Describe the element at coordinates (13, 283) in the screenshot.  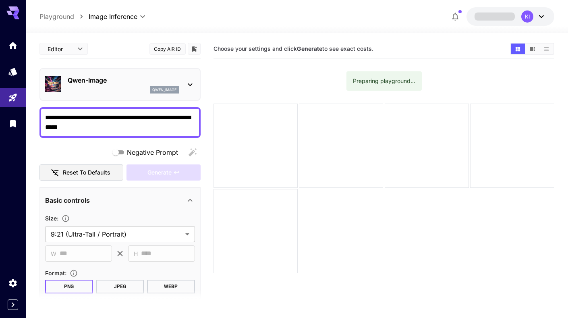
I see `div: Settings` at that location.